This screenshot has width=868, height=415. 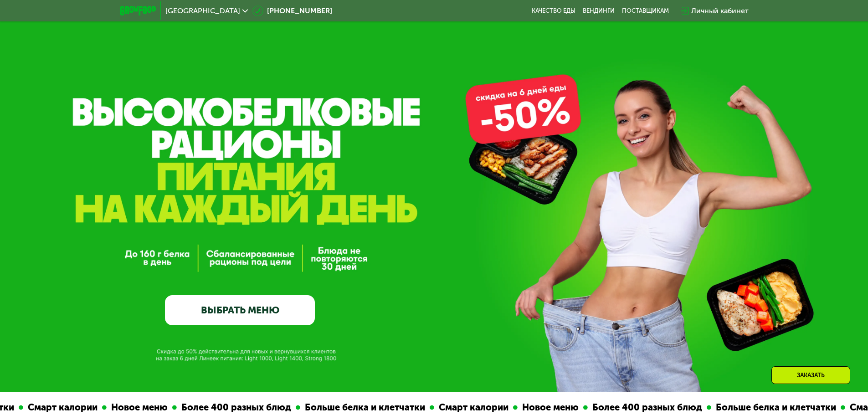 I want to click on a: Качество еды, so click(x=554, y=11).